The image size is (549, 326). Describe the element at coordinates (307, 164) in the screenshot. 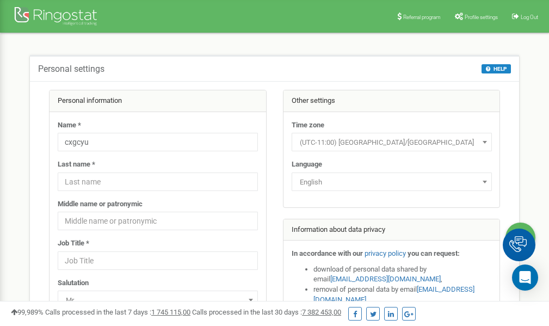

I see `label: Language` at that location.